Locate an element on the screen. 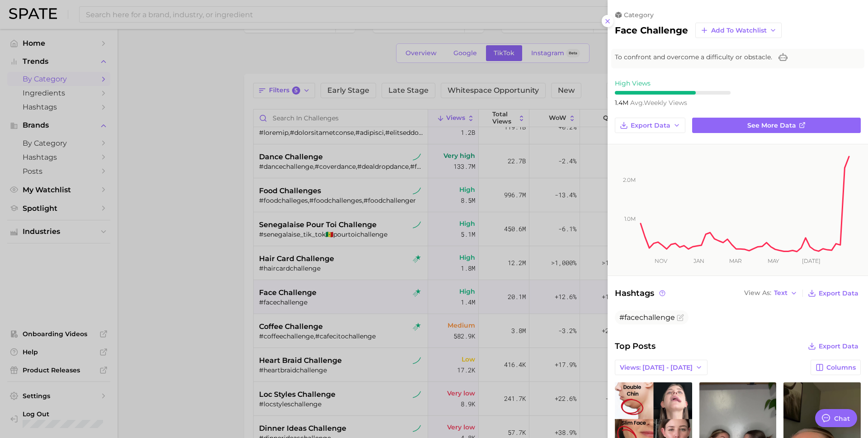  span: See more data is located at coordinates (772, 125).